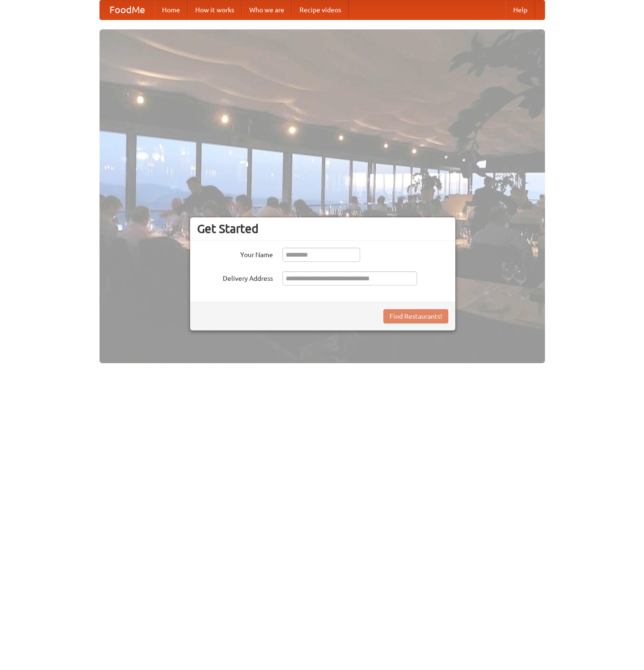 The height and width of the screenshot is (670, 644). Describe the element at coordinates (323, 229) in the screenshot. I see `h3: Get Started` at that location.